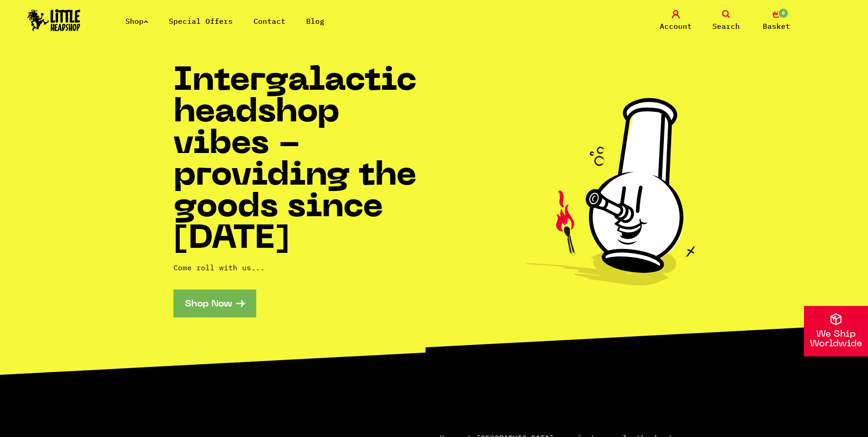  I want to click on a: Shop, so click(137, 21).